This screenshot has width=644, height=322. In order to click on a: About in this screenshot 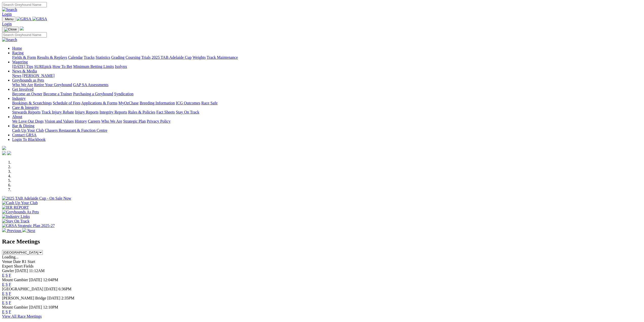, I will do `click(17, 117)`.